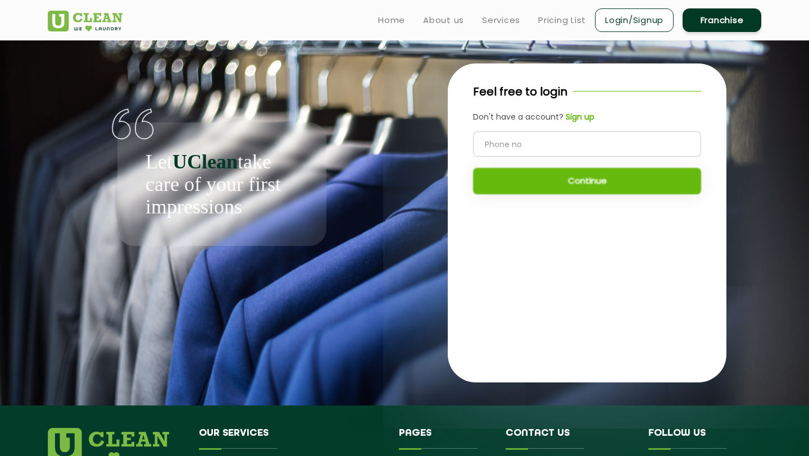  I want to click on b: UClean, so click(205, 162).